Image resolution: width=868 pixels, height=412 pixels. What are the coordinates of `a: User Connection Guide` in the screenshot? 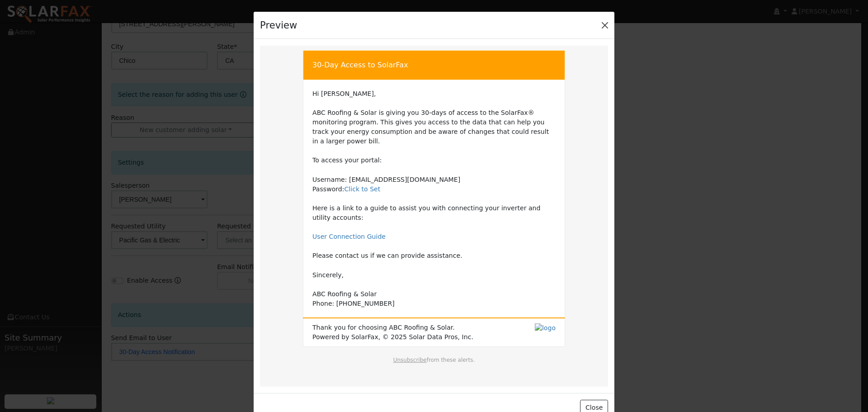 It's located at (349, 237).